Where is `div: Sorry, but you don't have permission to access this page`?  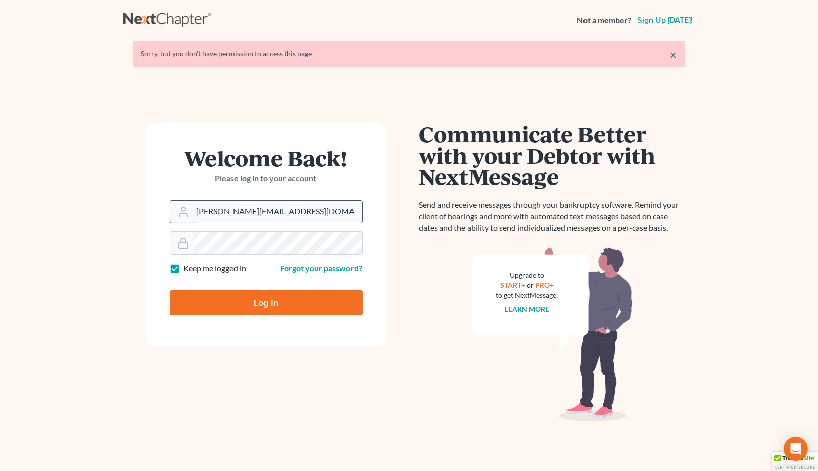 div: Sorry, but you don't have permission to access this page is located at coordinates (409, 54).